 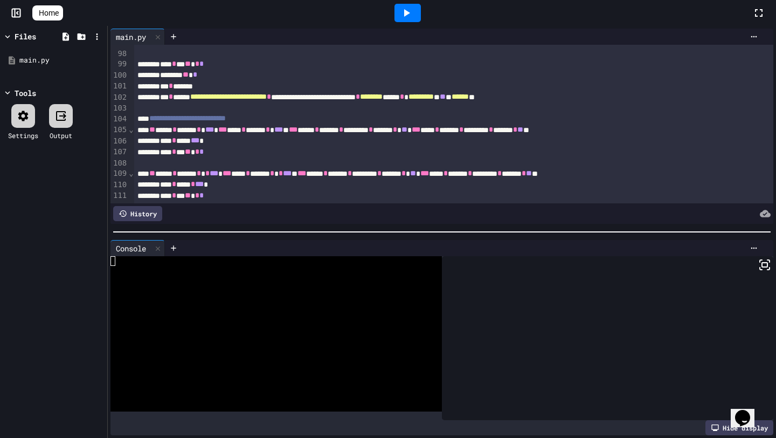 What do you see at coordinates (119, 54) in the screenshot?
I see `div: 98` at bounding box center [119, 54].